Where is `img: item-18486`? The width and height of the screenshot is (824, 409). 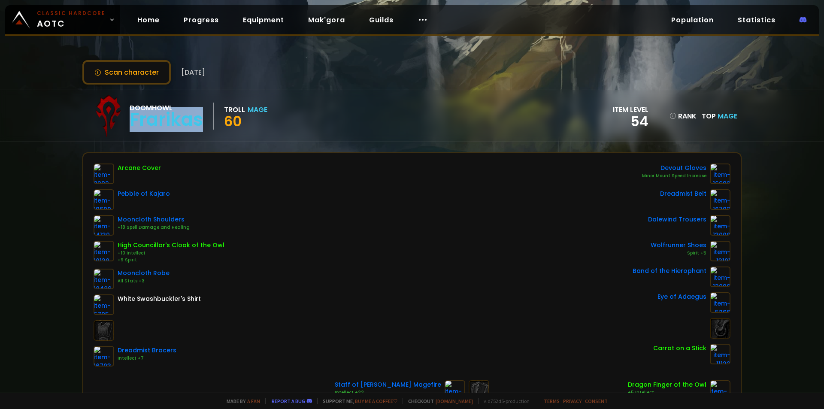
img: item-18486 is located at coordinates (104, 279).